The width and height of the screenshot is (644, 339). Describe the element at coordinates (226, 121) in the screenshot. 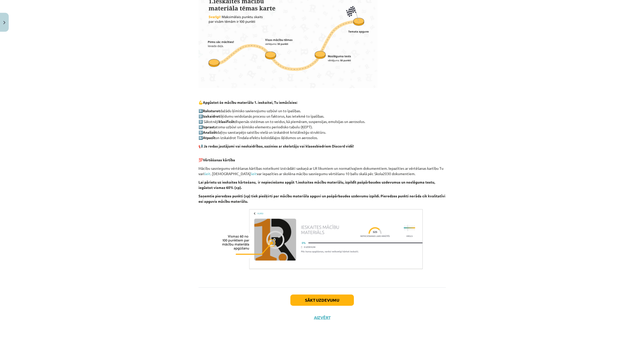

I see `strong: klasificēt` at that location.